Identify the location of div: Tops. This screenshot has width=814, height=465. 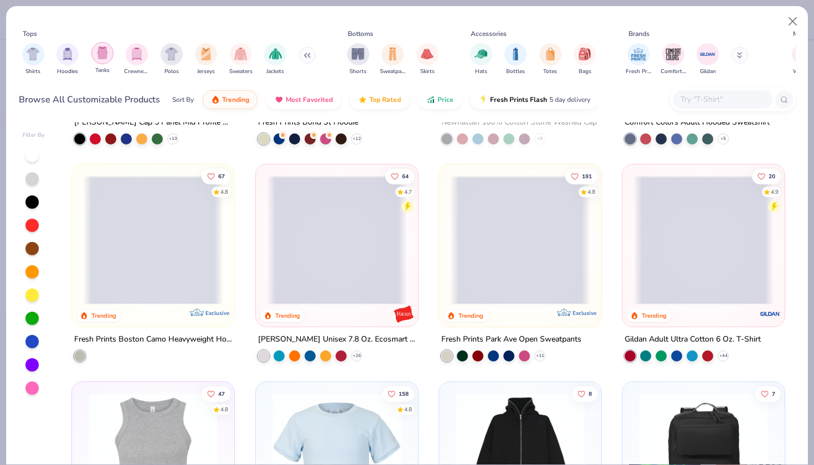
(30, 34).